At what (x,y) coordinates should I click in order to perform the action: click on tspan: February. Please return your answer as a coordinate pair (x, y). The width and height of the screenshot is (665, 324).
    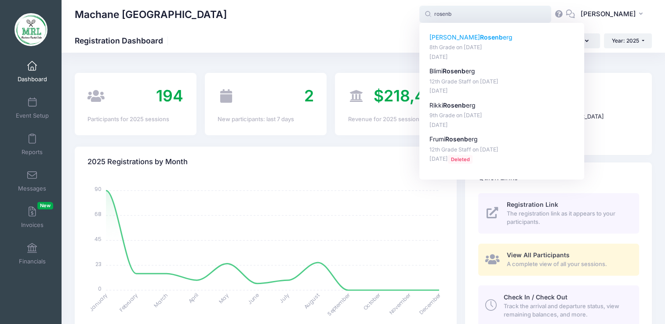
    Looking at the image, I should click on (128, 302).